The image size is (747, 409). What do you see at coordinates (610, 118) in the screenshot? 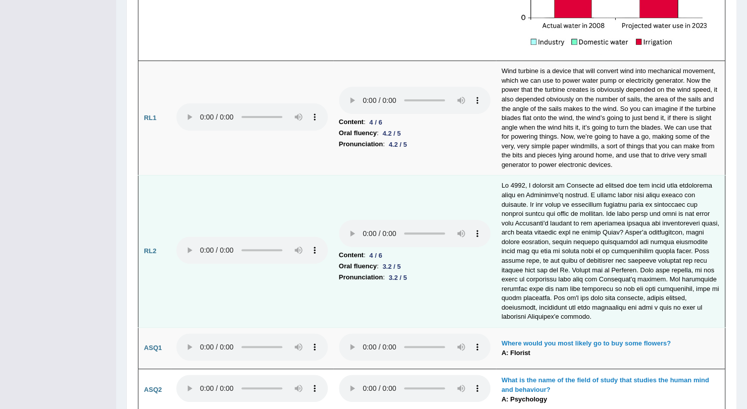
I see `td: Wind turbine is a device that will convert wind into mechanical movement, which we can use to pow...` at bounding box center [610, 118].